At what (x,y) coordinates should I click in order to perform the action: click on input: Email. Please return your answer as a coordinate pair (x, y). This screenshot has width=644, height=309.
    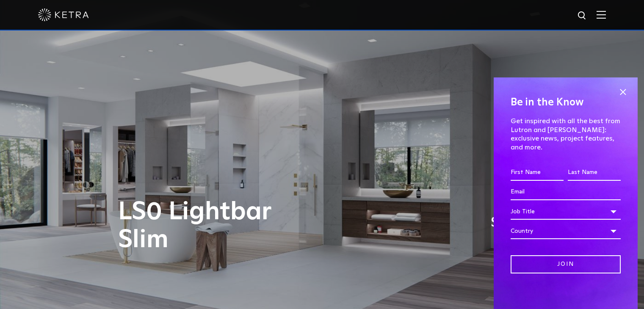
    Looking at the image, I should click on (566, 192).